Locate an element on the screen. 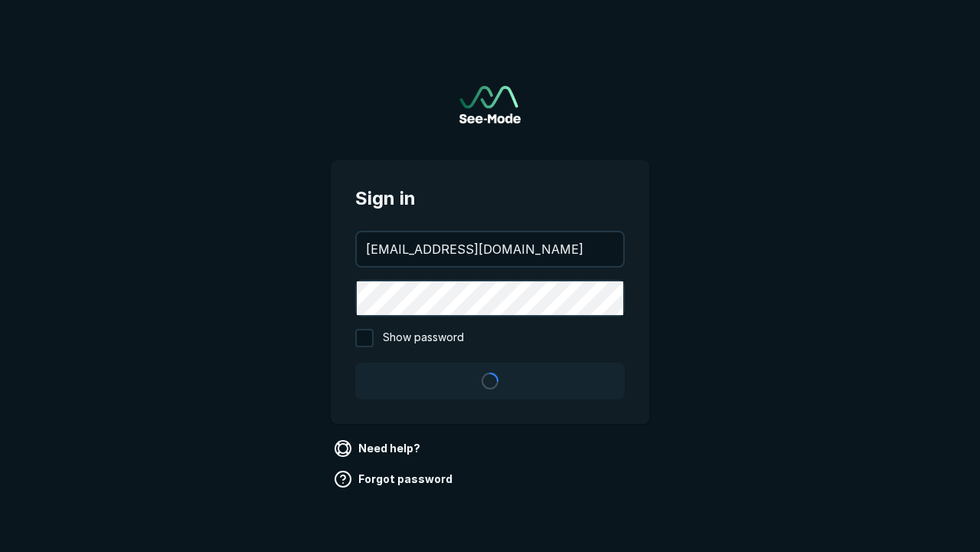 Image resolution: width=980 pixels, height=552 pixels. a: Forgot password is located at coordinates (394, 479).